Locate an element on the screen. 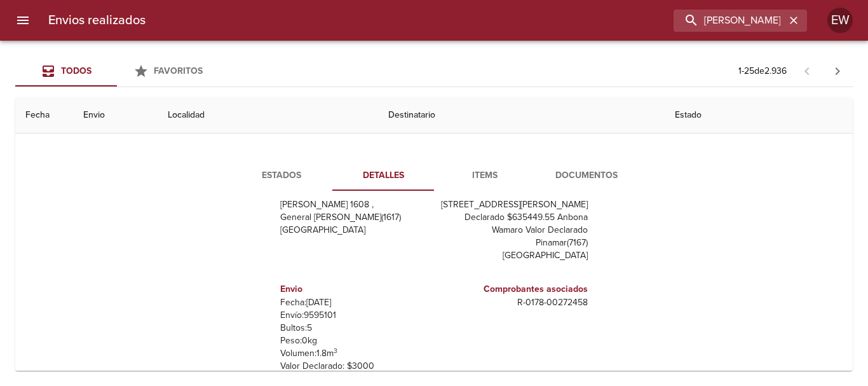  span: Todos is located at coordinates (76, 71).